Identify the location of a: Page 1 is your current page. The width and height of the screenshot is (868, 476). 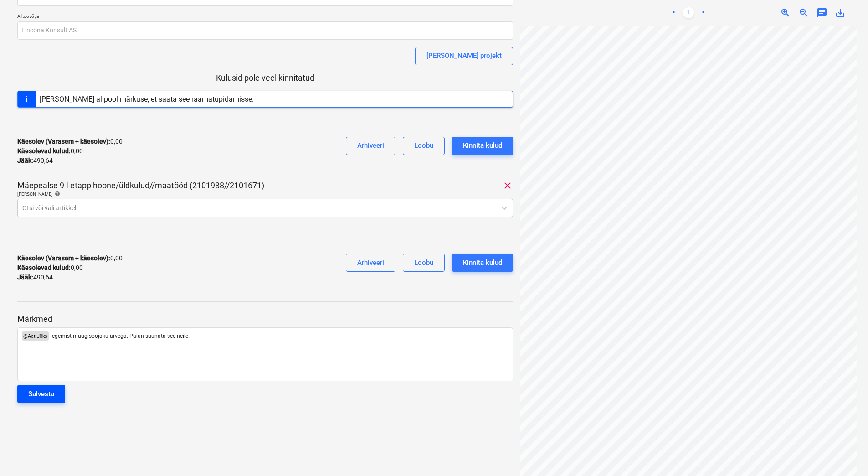
(689, 13).